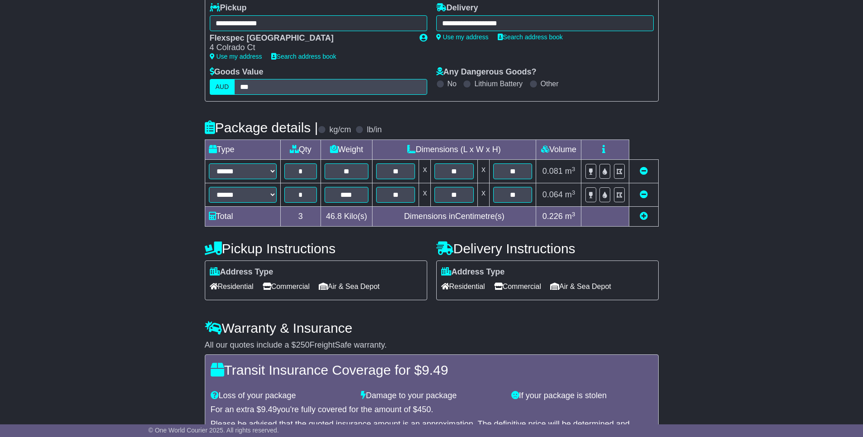 Image resolution: width=863 pixels, height=437 pixels. I want to click on label: Any Dangerous Goods?, so click(486, 72).